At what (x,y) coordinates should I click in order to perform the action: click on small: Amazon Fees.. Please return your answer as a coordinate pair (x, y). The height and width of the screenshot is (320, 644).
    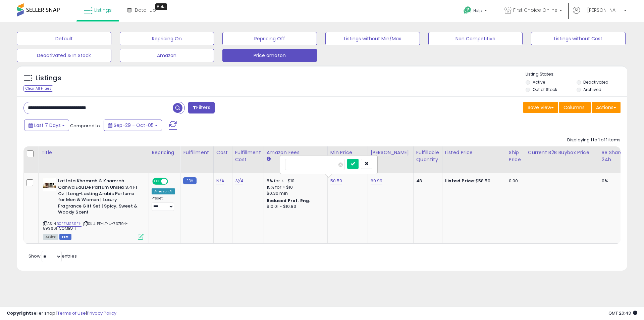
    Looking at the image, I should click on (269, 159).